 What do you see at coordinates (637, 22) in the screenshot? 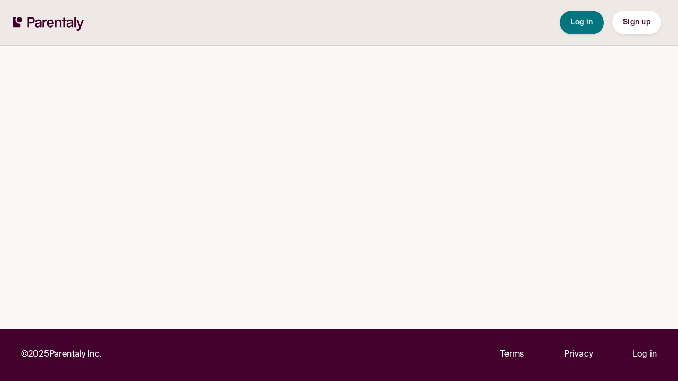
I see `span: Sign up` at bounding box center [637, 22].